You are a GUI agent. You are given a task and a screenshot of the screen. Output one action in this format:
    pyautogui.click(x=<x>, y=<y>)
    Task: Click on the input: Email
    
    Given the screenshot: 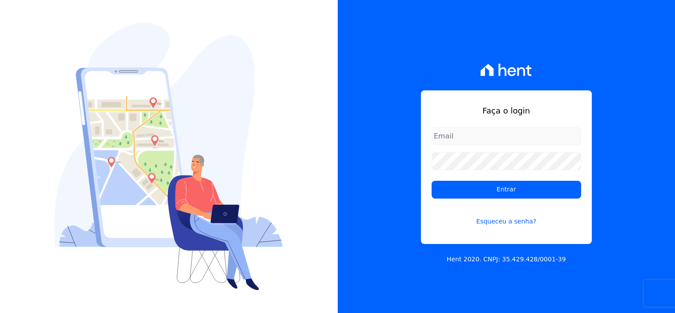 What is the action you would take?
    pyautogui.click(x=506, y=136)
    